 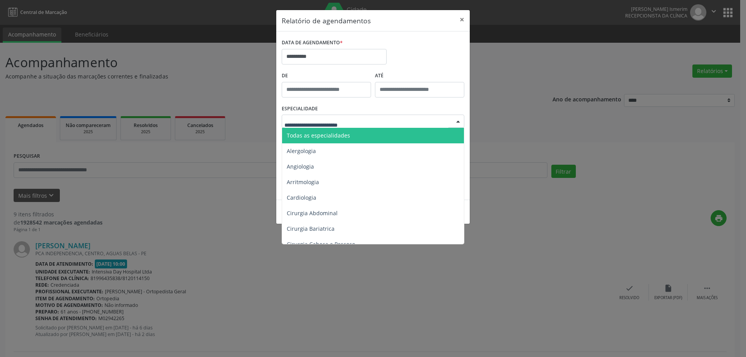 I want to click on button: Close, so click(x=462, y=19).